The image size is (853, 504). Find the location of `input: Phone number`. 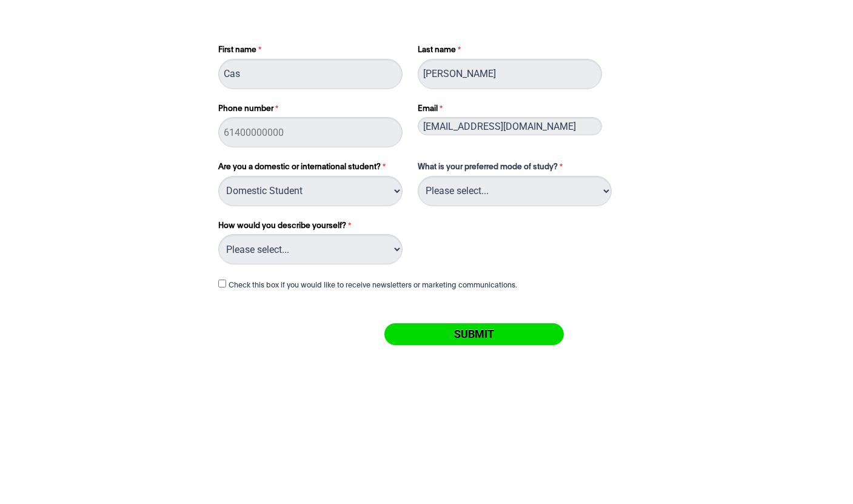

input: Phone number is located at coordinates (310, 133).